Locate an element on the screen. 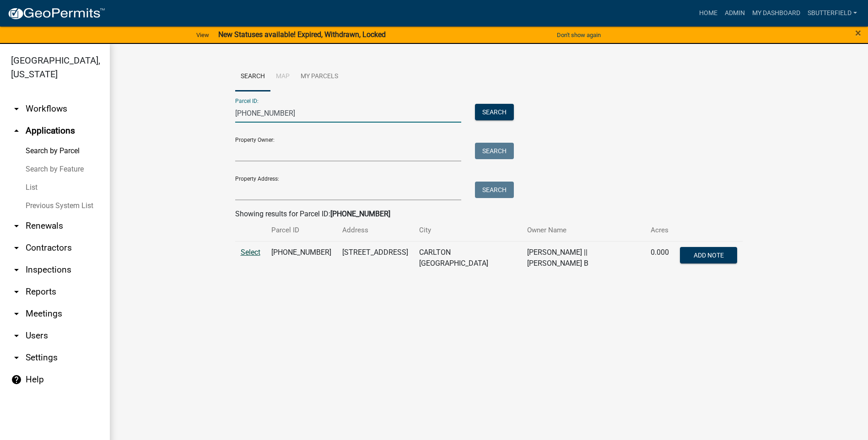 Image resolution: width=868 pixels, height=440 pixels. a: View is located at coordinates (203, 35).